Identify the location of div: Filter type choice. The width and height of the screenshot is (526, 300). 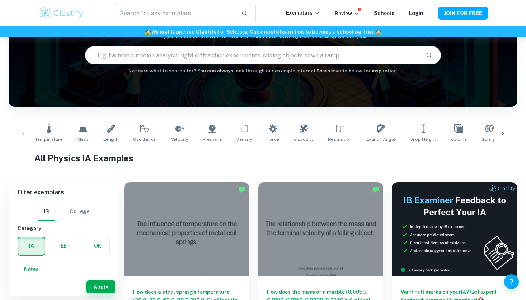
(64, 212).